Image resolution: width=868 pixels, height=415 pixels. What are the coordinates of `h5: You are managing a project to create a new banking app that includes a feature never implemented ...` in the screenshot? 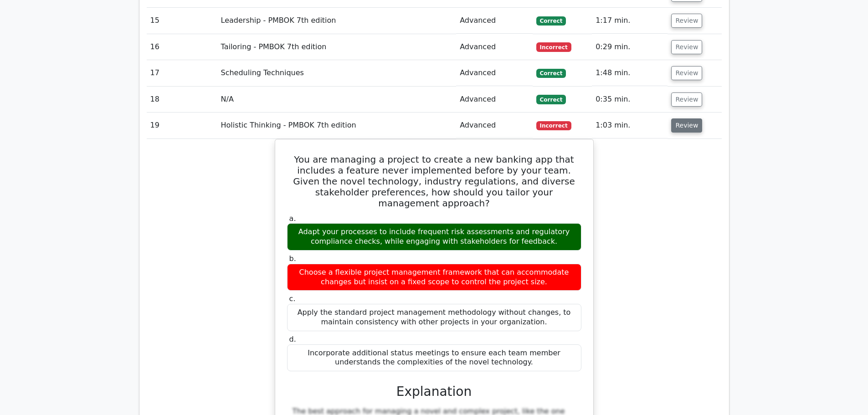 It's located at (434, 181).